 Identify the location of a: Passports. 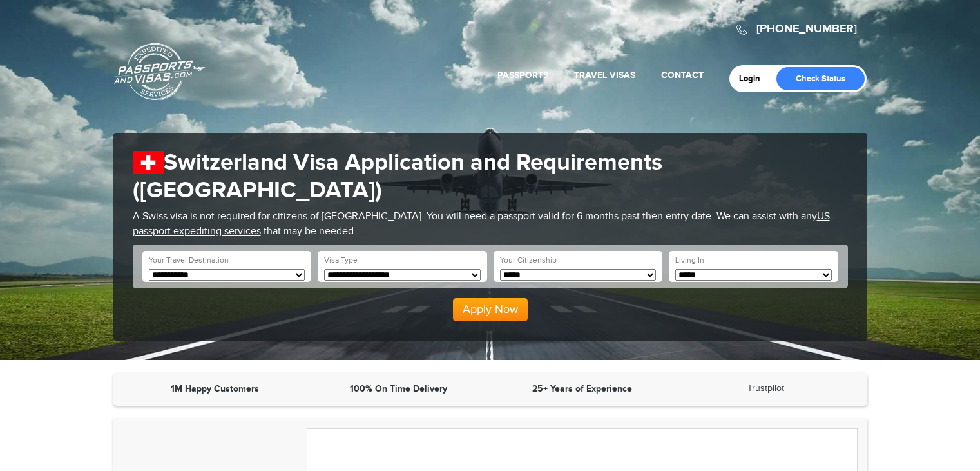
(523, 75).